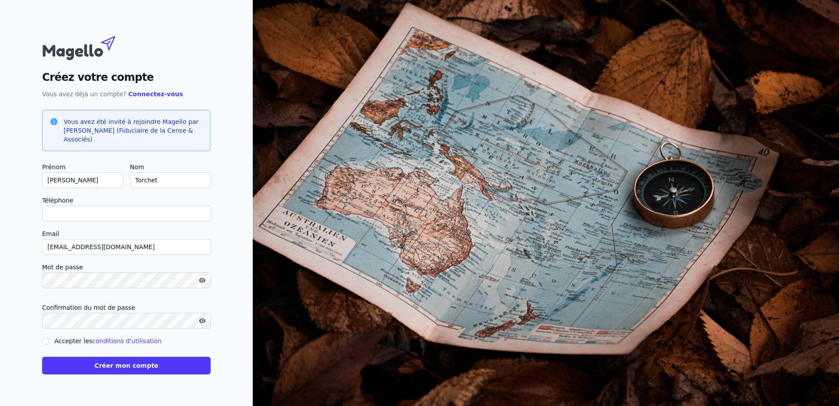 This screenshot has height=406, width=839. Describe the element at coordinates (126, 234) in the screenshot. I see `label: Email` at that location.